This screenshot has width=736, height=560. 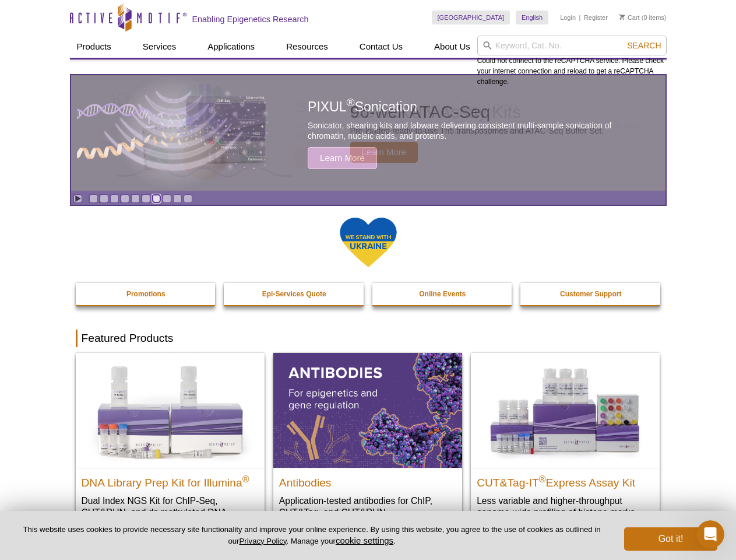 What do you see at coordinates (78, 198) in the screenshot?
I see `a: Toggle autoplay` at bounding box center [78, 198].